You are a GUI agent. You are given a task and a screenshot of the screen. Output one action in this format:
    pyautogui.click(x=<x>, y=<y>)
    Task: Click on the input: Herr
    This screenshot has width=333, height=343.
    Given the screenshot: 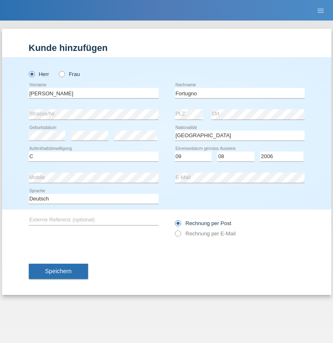 What is the action you would take?
    pyautogui.click(x=31, y=74)
    